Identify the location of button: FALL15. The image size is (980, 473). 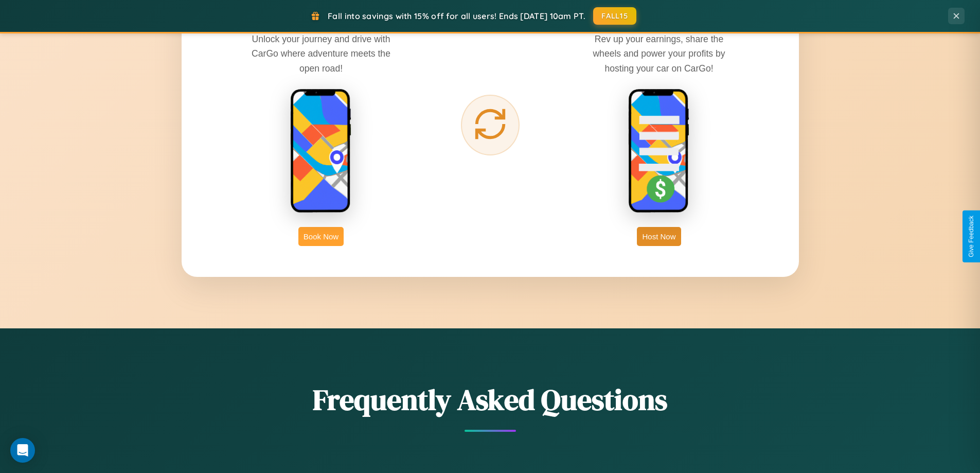
(615, 16).